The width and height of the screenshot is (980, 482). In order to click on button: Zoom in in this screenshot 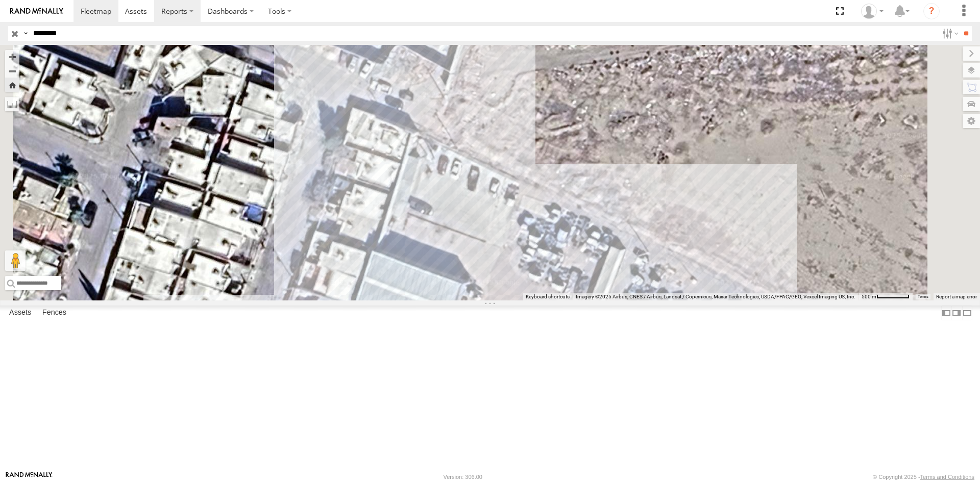, I will do `click(12, 56)`.